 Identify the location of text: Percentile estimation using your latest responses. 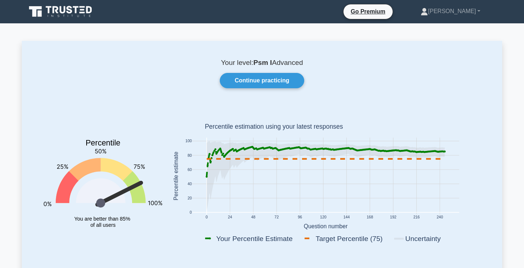
(274, 127).